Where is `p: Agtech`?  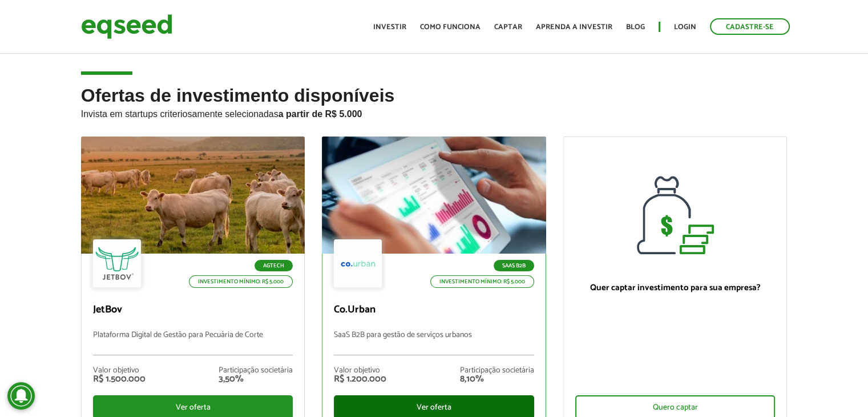
p: Agtech is located at coordinates (273, 265).